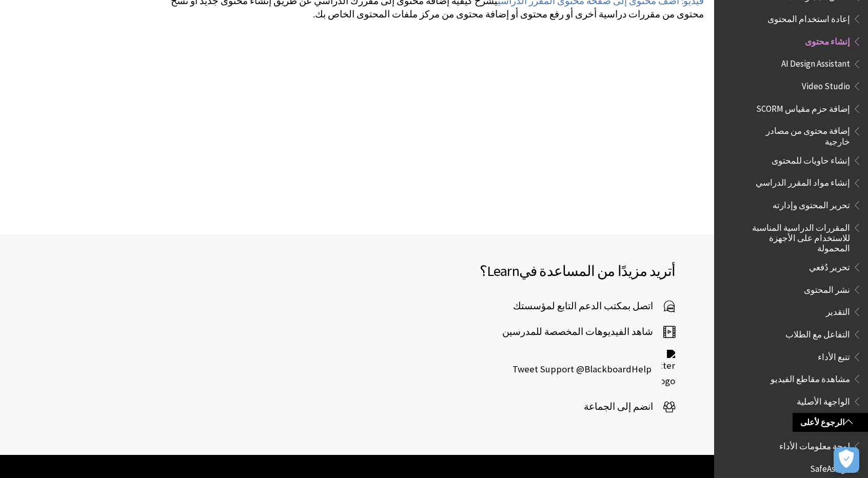  Describe the element at coordinates (798, 134) in the screenshot. I see `span: إضافة محتوى من مصادر خارجية` at that location.